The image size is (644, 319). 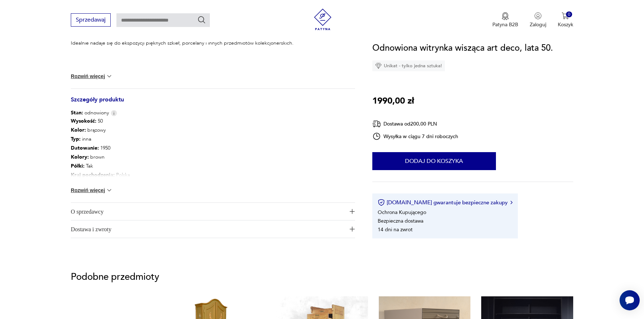 What do you see at coordinates (377, 123) in the screenshot?
I see `img: Ikona dostawy` at bounding box center [377, 123].